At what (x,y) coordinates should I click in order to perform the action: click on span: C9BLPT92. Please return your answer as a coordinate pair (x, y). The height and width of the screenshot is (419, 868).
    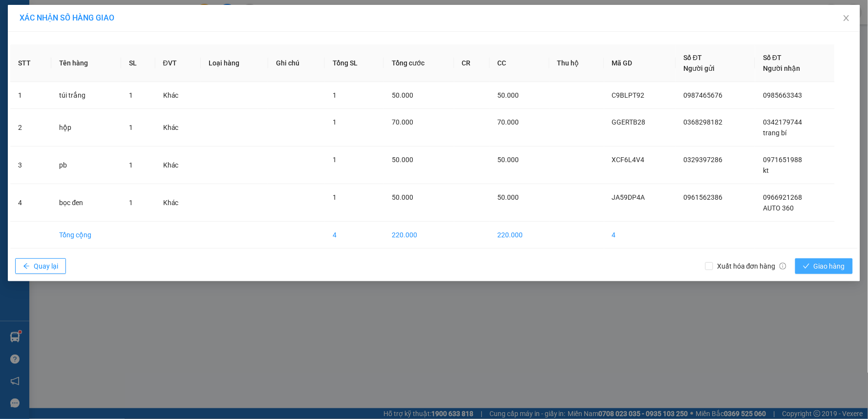
    Looking at the image, I should click on (628, 95).